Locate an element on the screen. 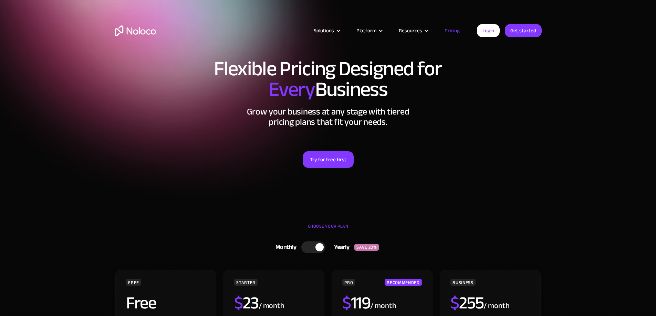  h1: Flexible Pricing Designed for Business is located at coordinates (328, 79).